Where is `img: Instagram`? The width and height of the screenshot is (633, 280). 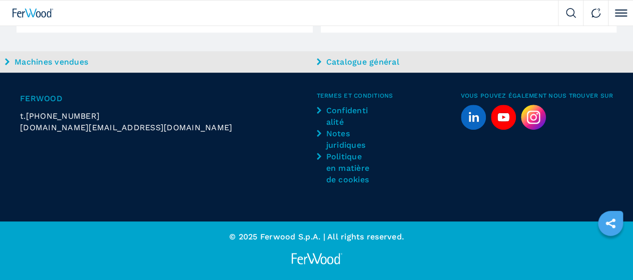
img: Instagram is located at coordinates (534, 117).